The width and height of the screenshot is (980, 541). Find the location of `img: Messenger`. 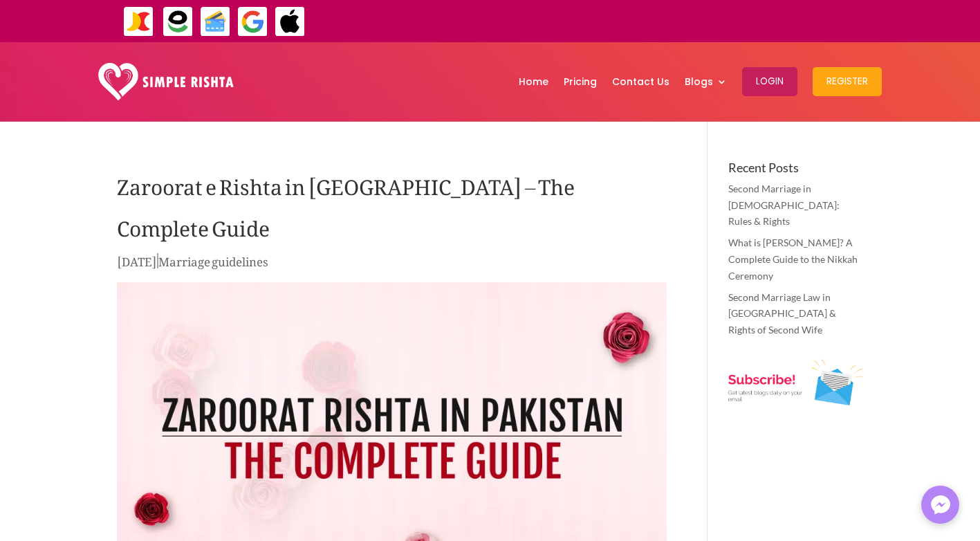

img: Messenger is located at coordinates (941, 505).